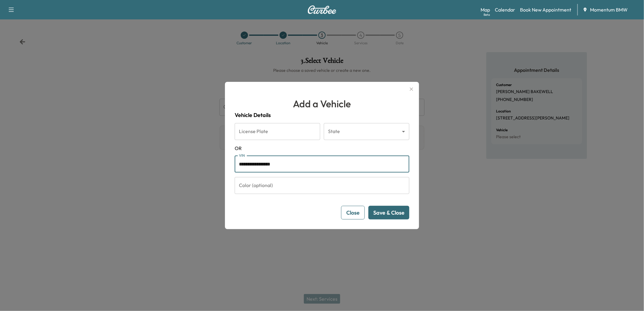 The image size is (644, 311). I want to click on a: Book New Appointment, so click(546, 10).